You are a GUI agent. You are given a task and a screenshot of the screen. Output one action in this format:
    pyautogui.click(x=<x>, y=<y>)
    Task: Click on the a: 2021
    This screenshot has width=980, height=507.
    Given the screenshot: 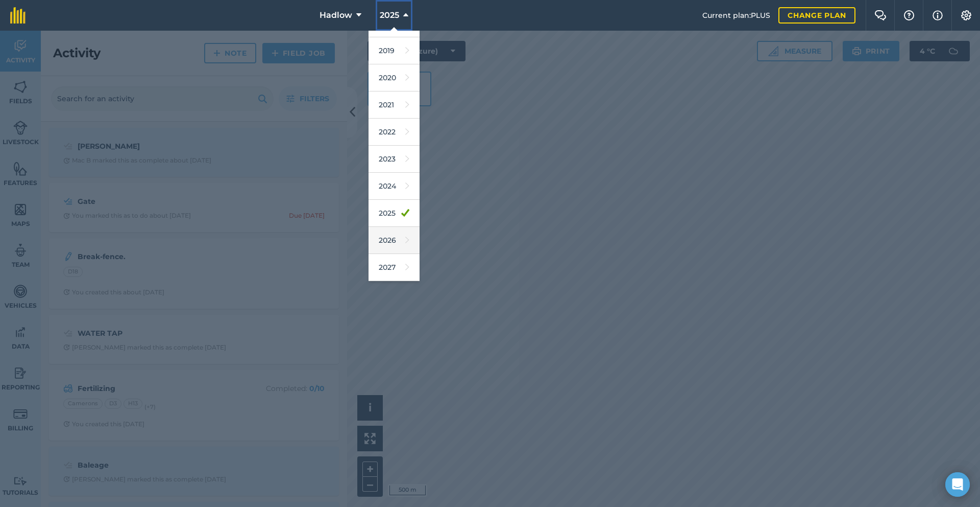 What is the action you would take?
    pyautogui.click(x=394, y=105)
    